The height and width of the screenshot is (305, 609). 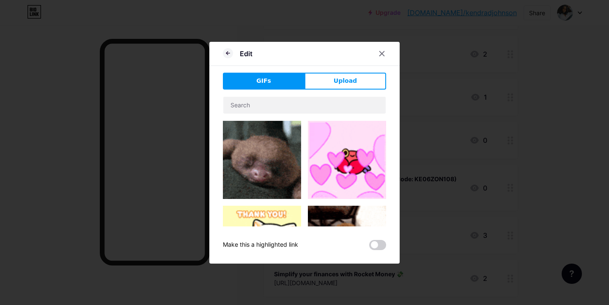 I want to click on input: Search, so click(x=304, y=105).